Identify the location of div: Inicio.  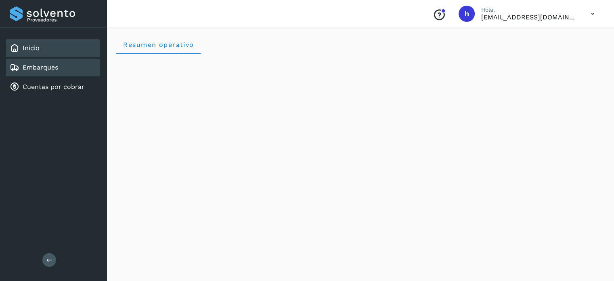
(53, 48).